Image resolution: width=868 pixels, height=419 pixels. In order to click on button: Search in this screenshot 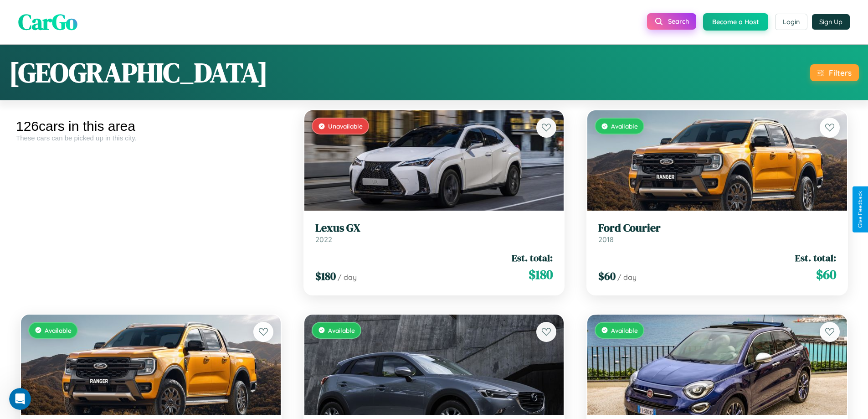, I will do `click(672, 21)`.